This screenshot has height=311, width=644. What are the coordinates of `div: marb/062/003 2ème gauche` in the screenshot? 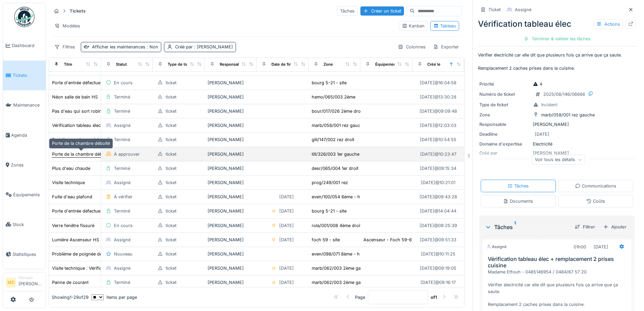 It's located at (341, 268).